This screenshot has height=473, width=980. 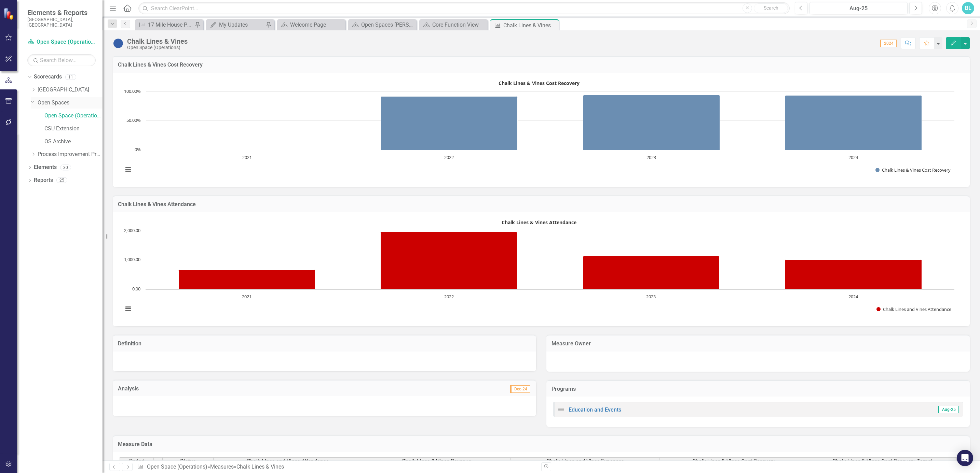 What do you see at coordinates (70, 155) in the screenshot?
I see `a: Process Improvement Program` at bounding box center [70, 155].